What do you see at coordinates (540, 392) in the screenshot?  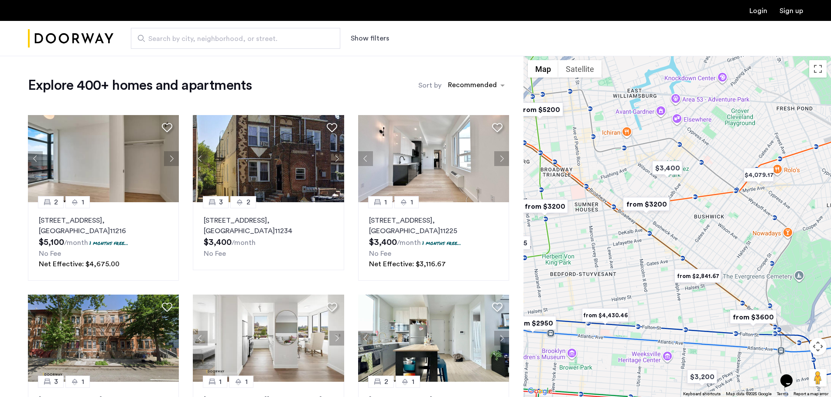 I see `img: Google` at bounding box center [540, 392].